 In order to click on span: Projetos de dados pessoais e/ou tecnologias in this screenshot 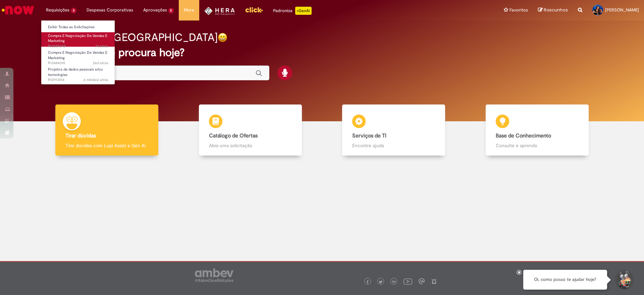, I will do `click(75, 72)`.